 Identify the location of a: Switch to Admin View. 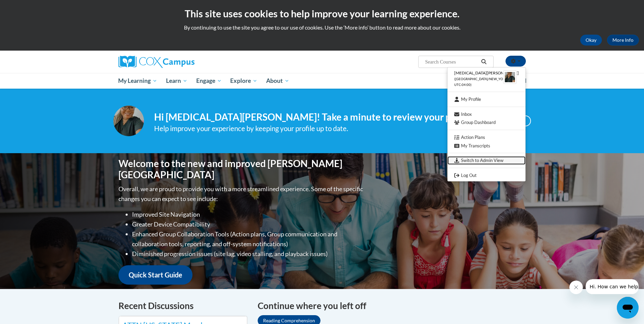
(487, 161).